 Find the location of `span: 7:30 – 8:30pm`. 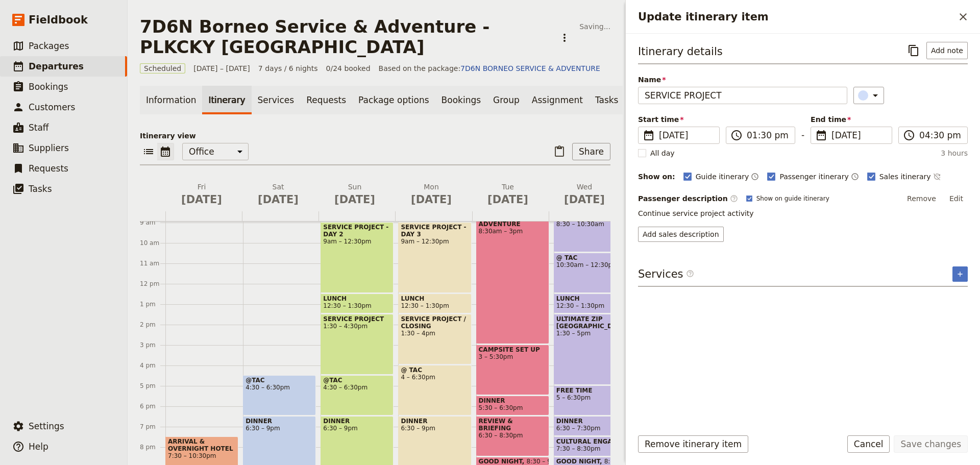

span: 7:30 – 8:30pm is located at coordinates (578, 449).